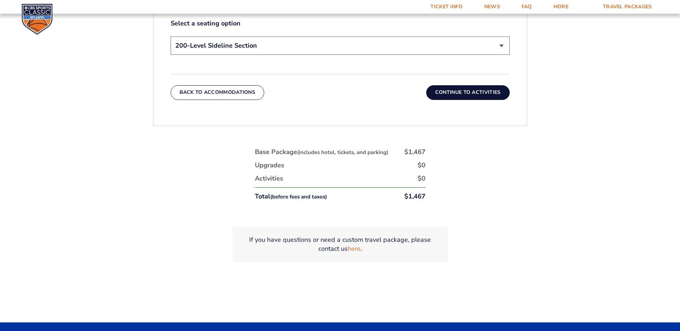 The width and height of the screenshot is (680, 331). Describe the element at coordinates (321, 152) in the screenshot. I see `div: Base Package` at that location.